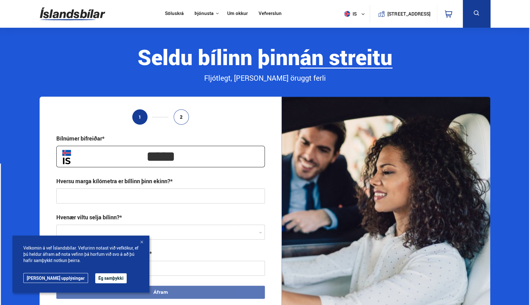 The image size is (530, 305). What do you see at coordinates (270, 14) in the screenshot?
I see `a: Vefverslun` at bounding box center [270, 14].